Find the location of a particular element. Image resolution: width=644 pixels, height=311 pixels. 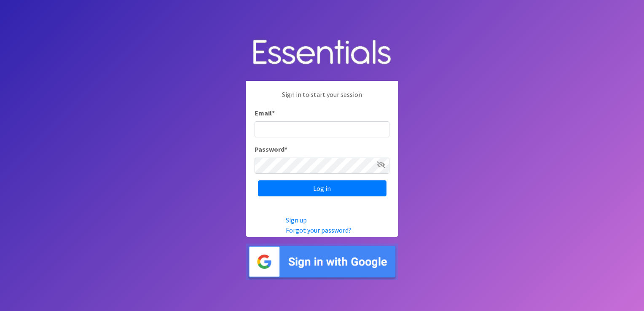

p: Sign in to start your session is located at coordinates (322, 99).